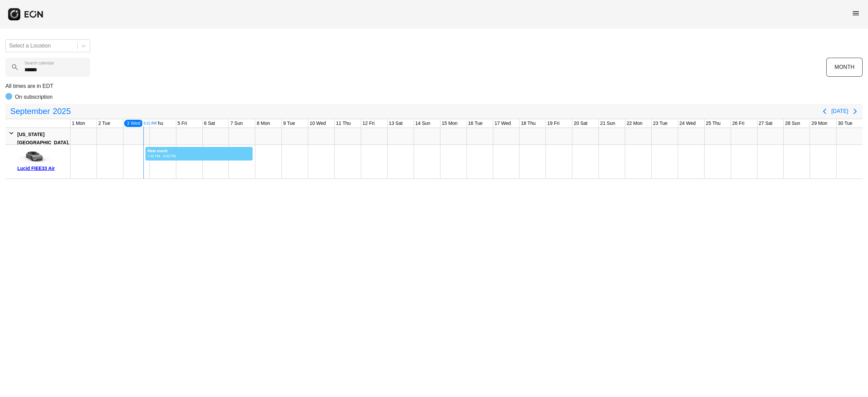 The width and height of the screenshot is (868, 397). Describe the element at coordinates (819, 123) in the screenshot. I see `div: 29 Mon` at that location.